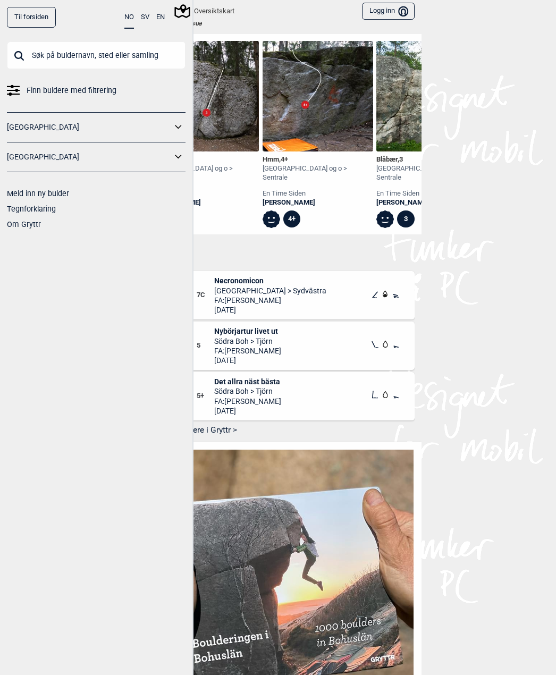  What do you see at coordinates (31, 17) in the screenshot?
I see `a: Til forsiden` at bounding box center [31, 17].